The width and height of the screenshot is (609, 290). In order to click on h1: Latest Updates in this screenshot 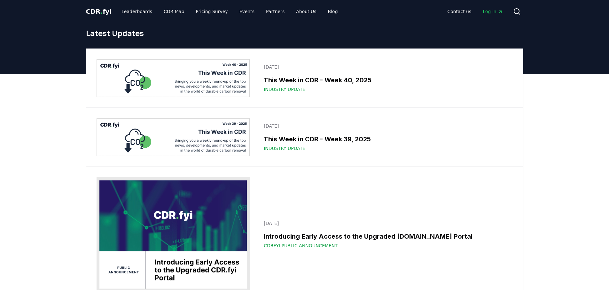, I will do `click(304, 33)`.